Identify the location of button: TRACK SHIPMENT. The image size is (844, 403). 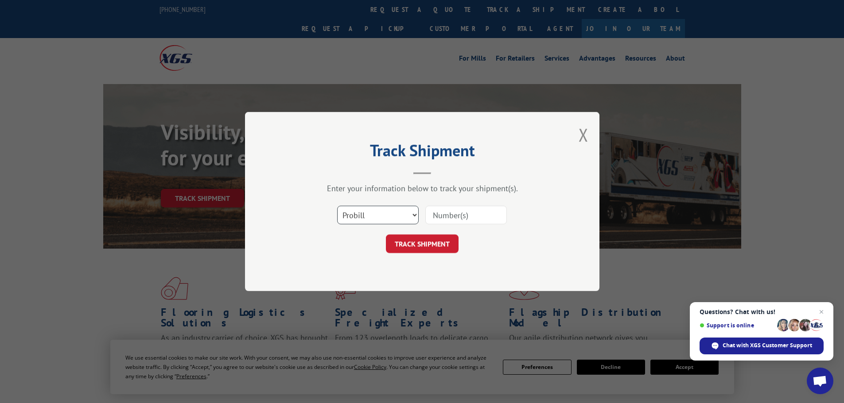
(422, 244).